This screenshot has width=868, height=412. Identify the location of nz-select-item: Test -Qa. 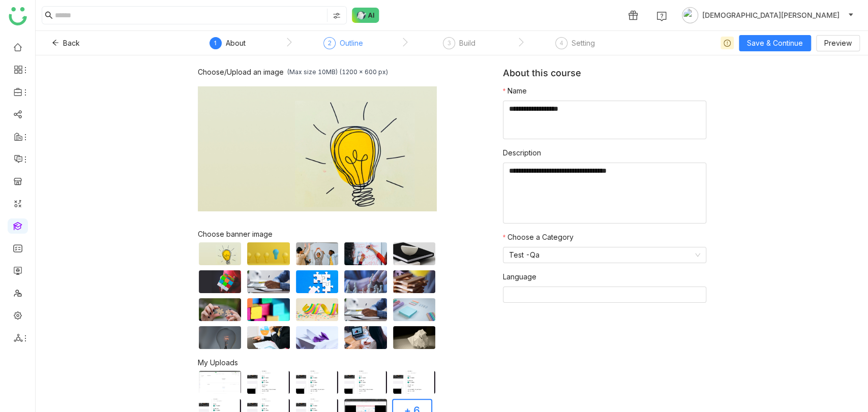
(605, 255).